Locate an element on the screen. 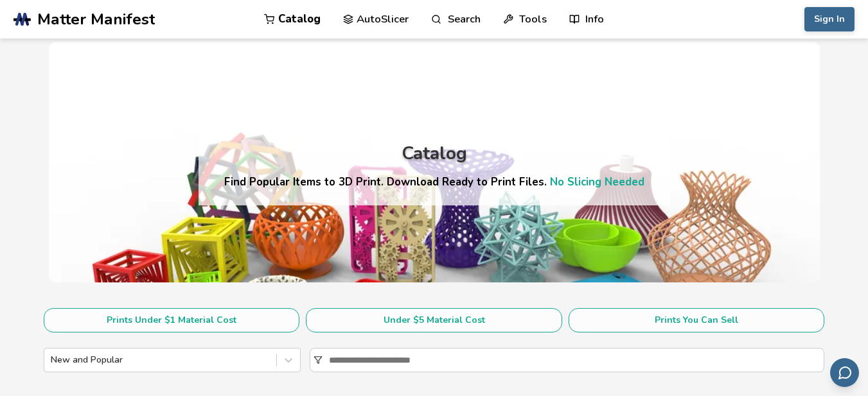 The width and height of the screenshot is (868, 396). input: New and Popular is located at coordinates (52, 360).